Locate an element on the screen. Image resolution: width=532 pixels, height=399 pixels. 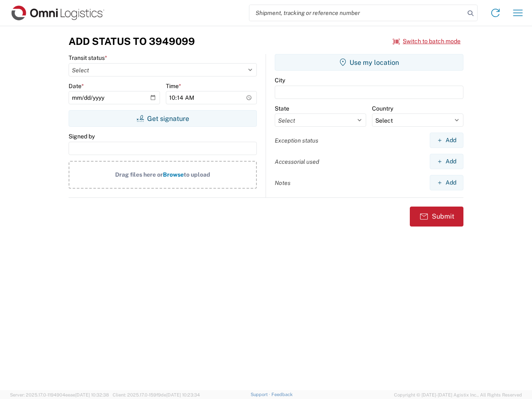
span: Client: 2025.17.0-159f9de is located at coordinates (157, 395).